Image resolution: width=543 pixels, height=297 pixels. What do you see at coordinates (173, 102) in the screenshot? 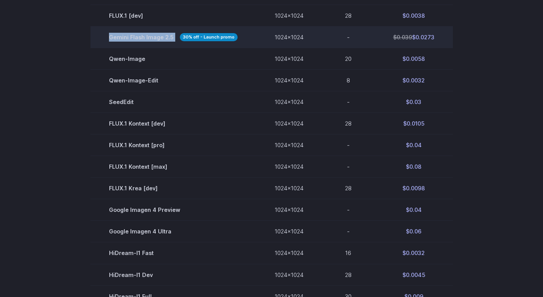
I see `td: SeedEdit` at bounding box center [173, 102].